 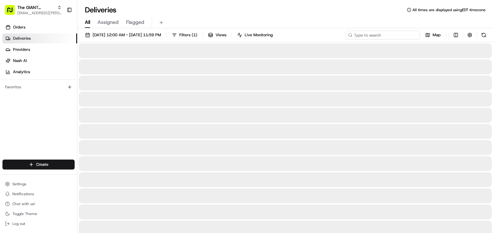 I want to click on span: The GIANT Company, so click(x=36, y=7).